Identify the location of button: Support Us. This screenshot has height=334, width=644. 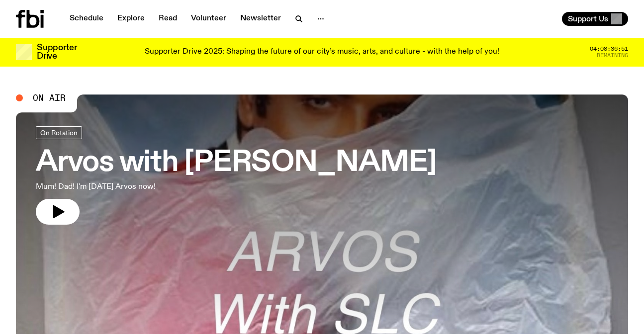
(595, 19).